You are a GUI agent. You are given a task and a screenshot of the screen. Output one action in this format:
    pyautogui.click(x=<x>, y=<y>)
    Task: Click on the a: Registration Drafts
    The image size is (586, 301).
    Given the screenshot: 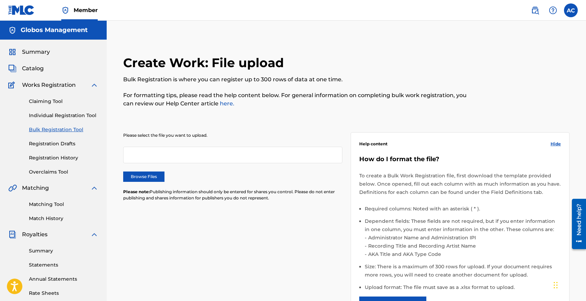 What is the action you would take?
    pyautogui.click(x=64, y=143)
    